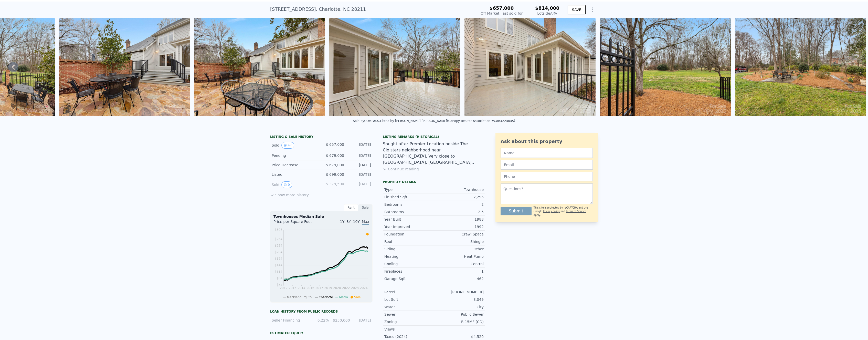  Describe the element at coordinates (337, 288) in the screenshot. I see `tspan: 2020` at that location.